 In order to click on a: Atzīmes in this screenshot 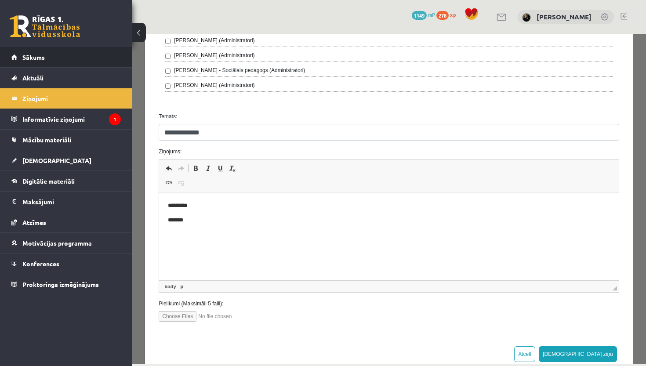, I will do `click(66, 222)`.